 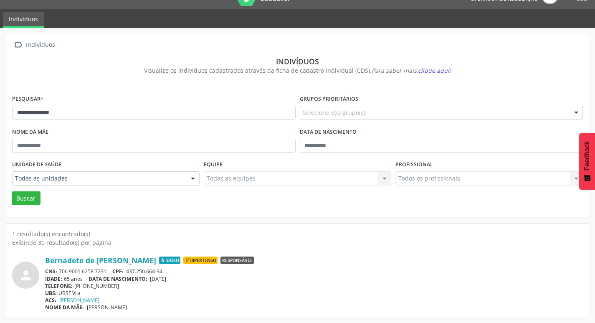 What do you see at coordinates (51, 293) in the screenshot?
I see `span: UBS:` at bounding box center [51, 293].